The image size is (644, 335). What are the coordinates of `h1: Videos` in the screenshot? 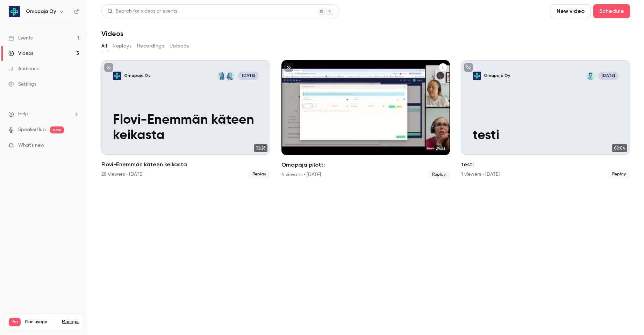 It's located at (112, 34).